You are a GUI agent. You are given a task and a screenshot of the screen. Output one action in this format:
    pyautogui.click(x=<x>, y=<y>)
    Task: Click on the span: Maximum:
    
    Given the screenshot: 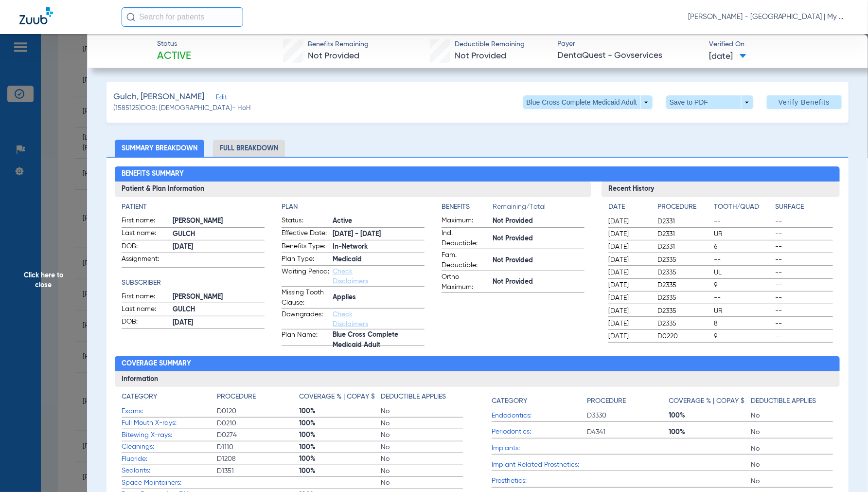 What is the action you would take?
    pyautogui.click(x=466, y=221)
    